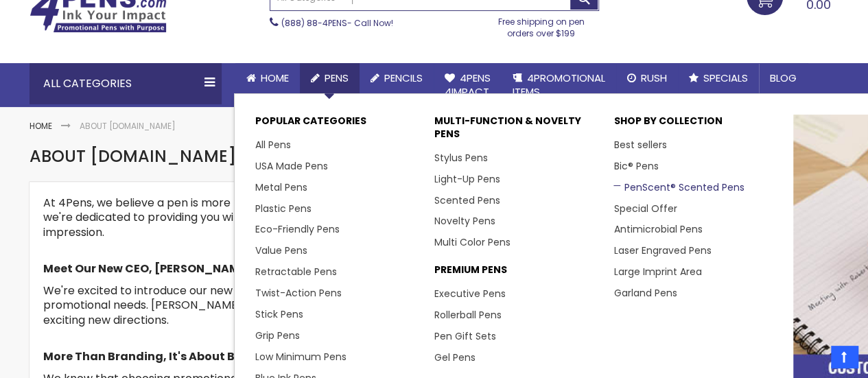 This screenshot has width=868, height=378. Describe the element at coordinates (279, 315) in the screenshot. I see `a: Stick Pens` at that location.